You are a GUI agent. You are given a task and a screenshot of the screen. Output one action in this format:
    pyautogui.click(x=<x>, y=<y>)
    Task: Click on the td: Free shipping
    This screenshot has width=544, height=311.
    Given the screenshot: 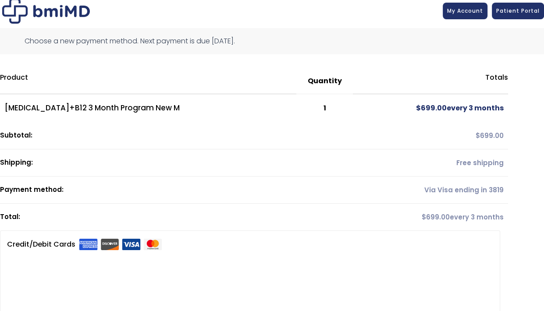 What is the action you would take?
    pyautogui.click(x=430, y=163)
    